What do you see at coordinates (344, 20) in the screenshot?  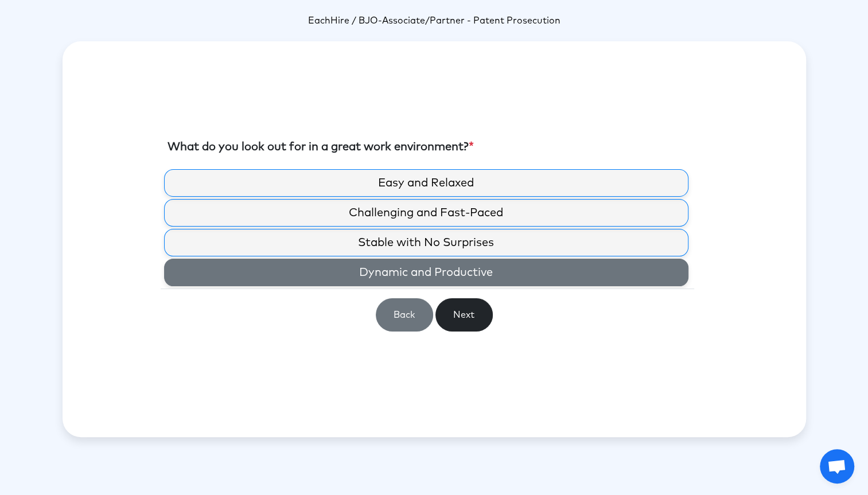 I see `span: EachHire / BJO` at bounding box center [344, 20].